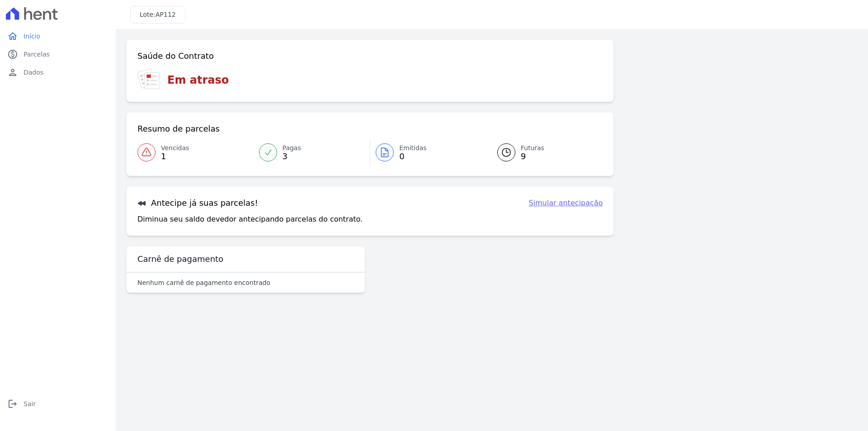 The height and width of the screenshot is (431, 868). Describe the element at coordinates (291, 156) in the screenshot. I see `span: 3` at that location.